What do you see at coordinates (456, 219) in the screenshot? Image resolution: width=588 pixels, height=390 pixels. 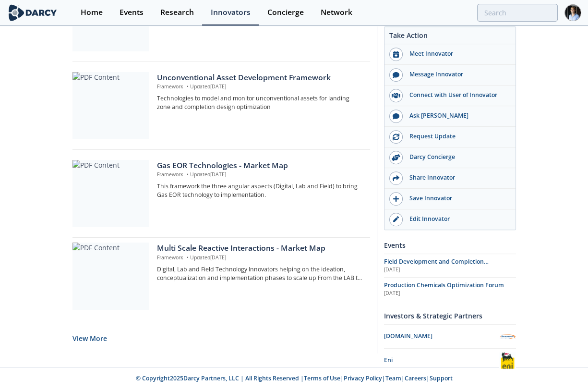 I see `div: Edit Innovator` at bounding box center [456, 219].